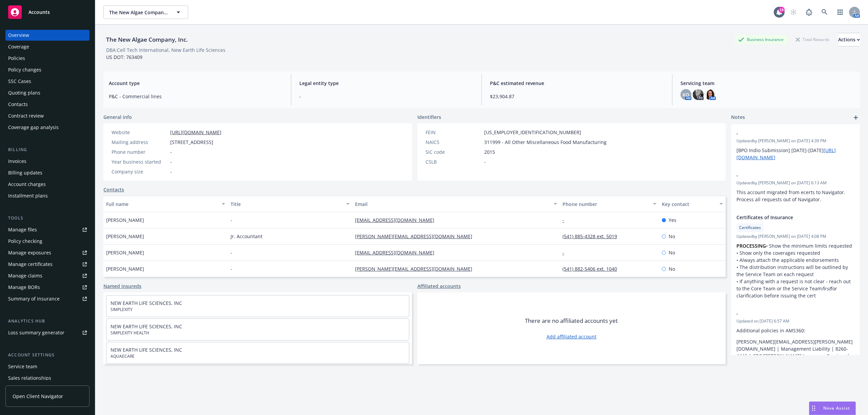  What do you see at coordinates (813, 408) in the screenshot?
I see `div: Drag to move` at bounding box center [813, 408].